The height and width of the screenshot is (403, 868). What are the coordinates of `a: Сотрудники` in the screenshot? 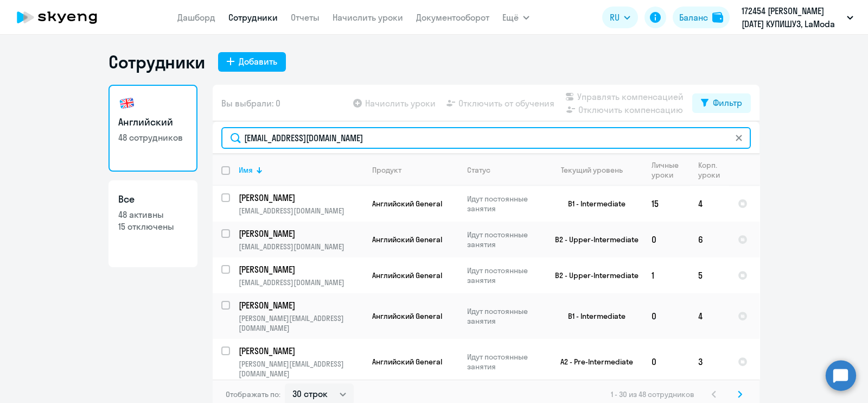 It's located at (253, 18).